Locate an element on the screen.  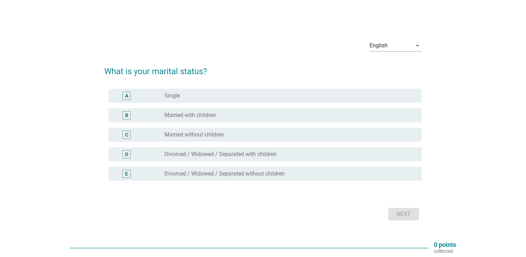
div: D is located at coordinates (127, 154).